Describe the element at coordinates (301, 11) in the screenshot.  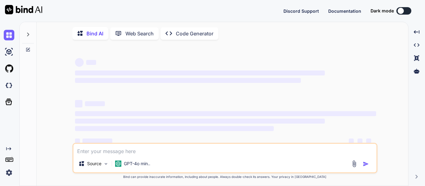
I see `button: Discord Support` at that location.